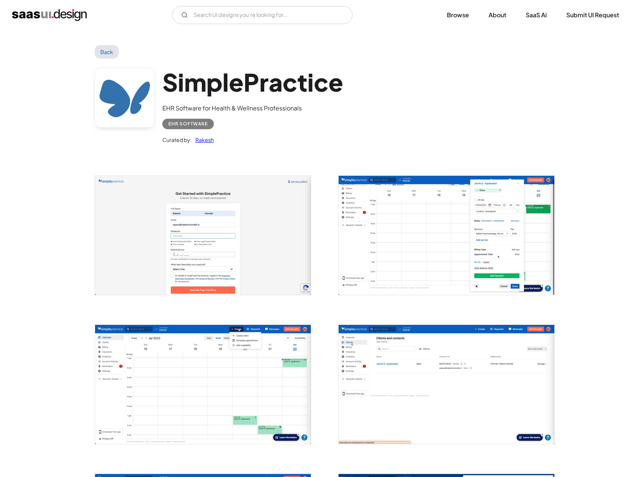 This screenshot has width=640, height=477. Describe the element at coordinates (202, 140) in the screenshot. I see `a: Rakesh` at that location.